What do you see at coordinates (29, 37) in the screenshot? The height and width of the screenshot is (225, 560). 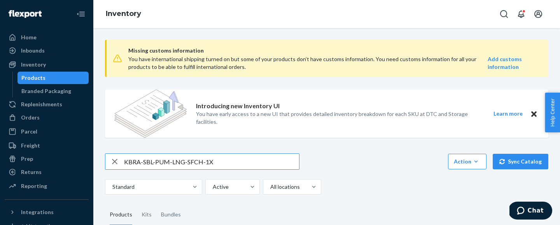 I see `div: Home` at bounding box center [29, 37].